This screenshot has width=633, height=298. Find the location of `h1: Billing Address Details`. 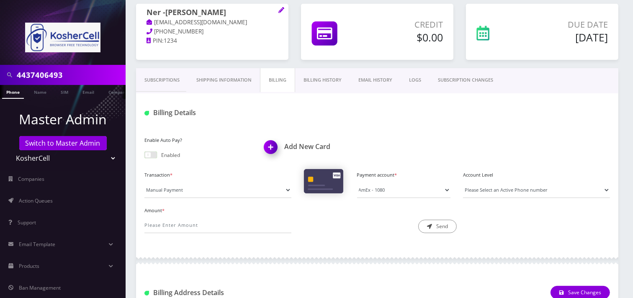

h1: Billing Address Details is located at coordinates (218, 293).